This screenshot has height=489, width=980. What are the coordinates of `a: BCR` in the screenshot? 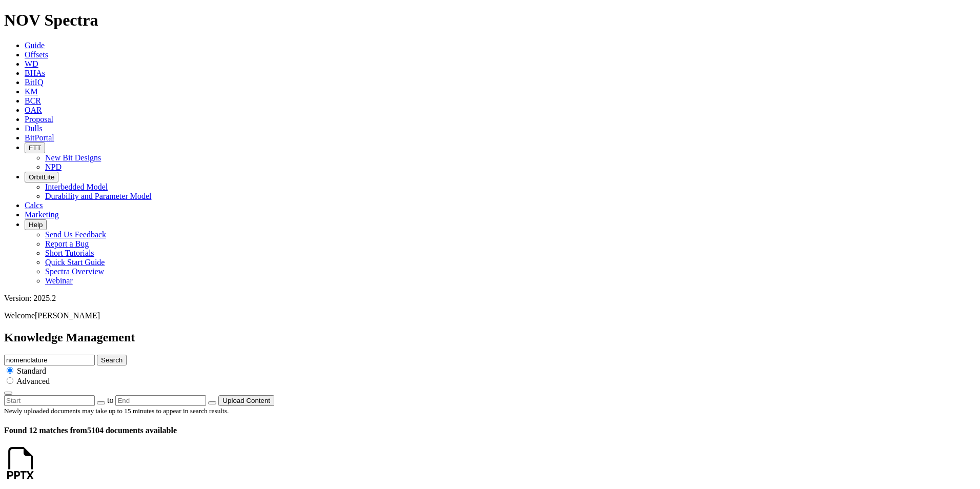 It's located at (33, 100).